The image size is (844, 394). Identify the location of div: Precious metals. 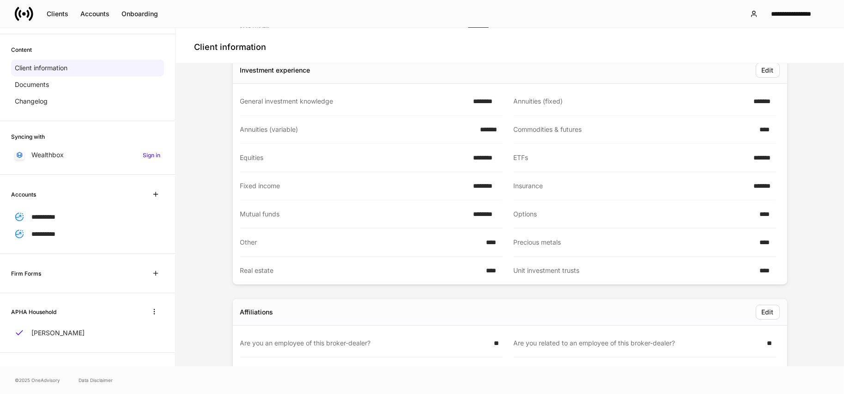
(634, 242).